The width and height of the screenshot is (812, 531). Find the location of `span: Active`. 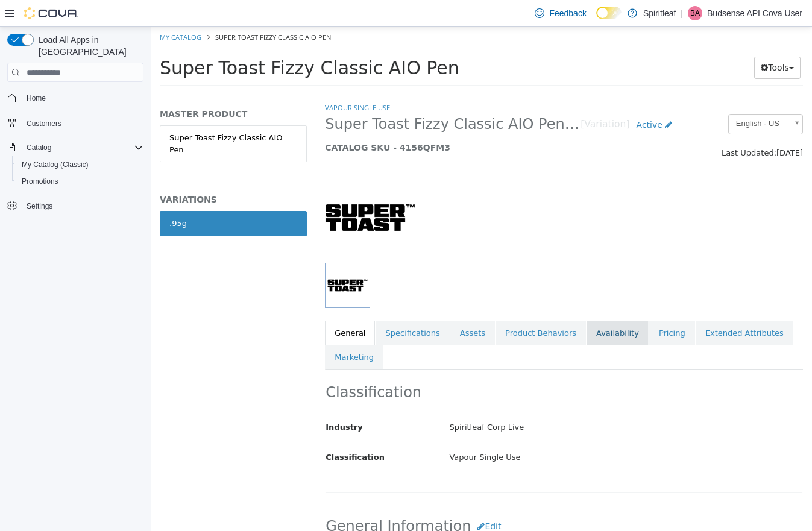

span: Active is located at coordinates (499, 98).